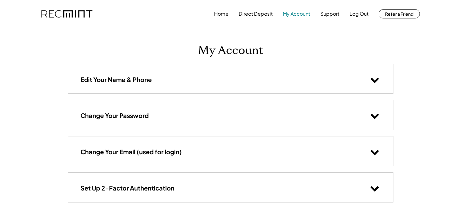  I want to click on h3: Edit Your Name & Phone, so click(116, 80).